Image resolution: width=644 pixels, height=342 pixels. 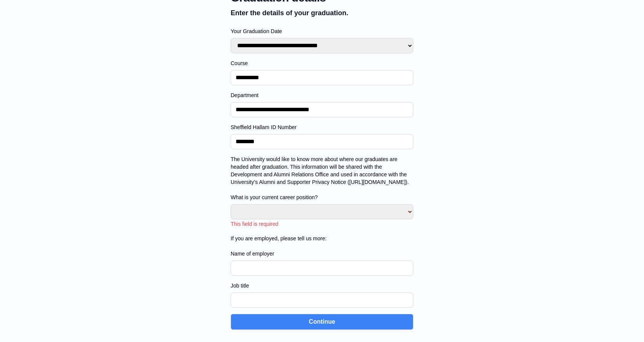 I want to click on p: Enter the details of your graduation., so click(x=322, y=13).